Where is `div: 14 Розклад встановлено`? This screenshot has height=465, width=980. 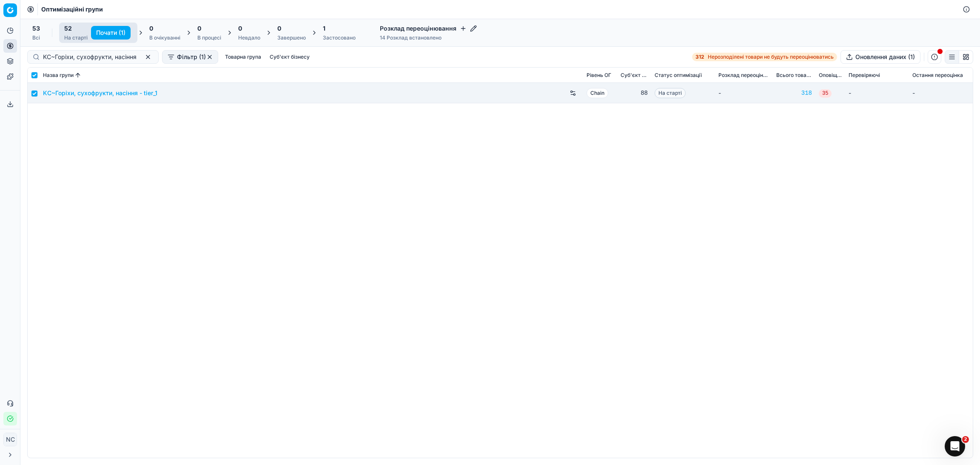
div: 14 Розклад встановлено is located at coordinates (429, 38).